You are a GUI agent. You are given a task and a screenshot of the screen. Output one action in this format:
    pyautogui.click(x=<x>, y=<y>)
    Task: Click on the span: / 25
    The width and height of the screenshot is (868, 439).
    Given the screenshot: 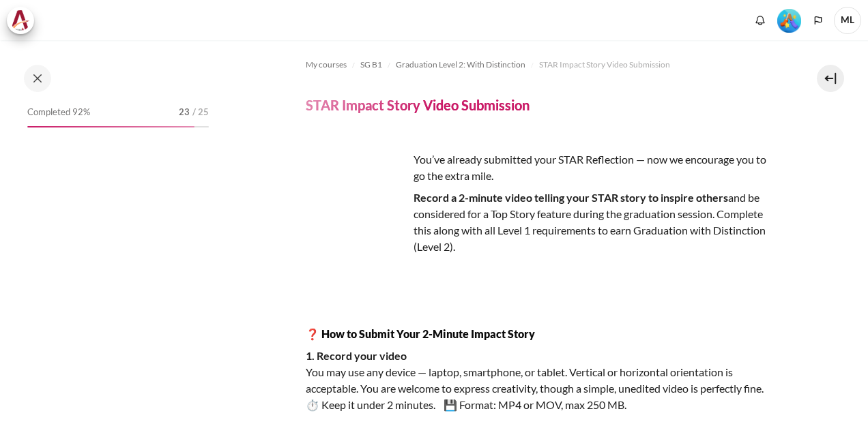 What is the action you would take?
    pyautogui.click(x=201, y=112)
    